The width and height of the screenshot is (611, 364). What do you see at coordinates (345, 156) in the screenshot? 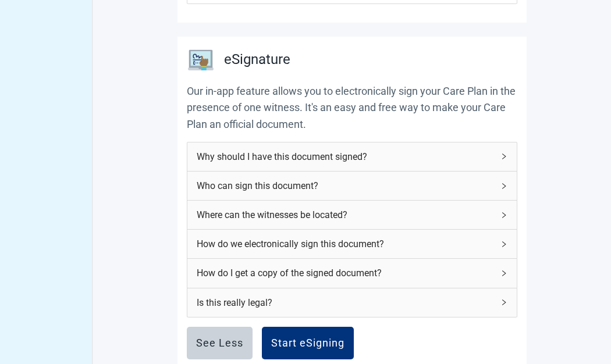
I see `span: Why should I have this document signed?` at bounding box center [345, 156].